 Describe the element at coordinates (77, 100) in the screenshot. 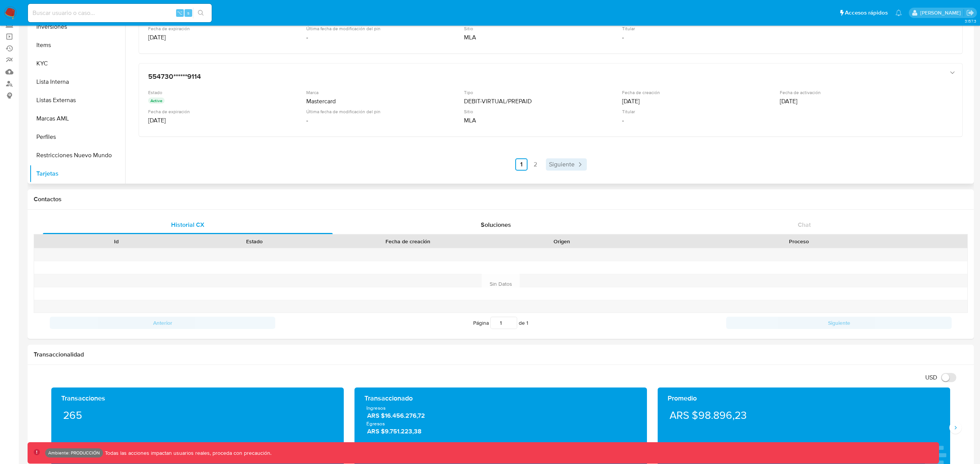

I see `button: Listas Externas` at that location.